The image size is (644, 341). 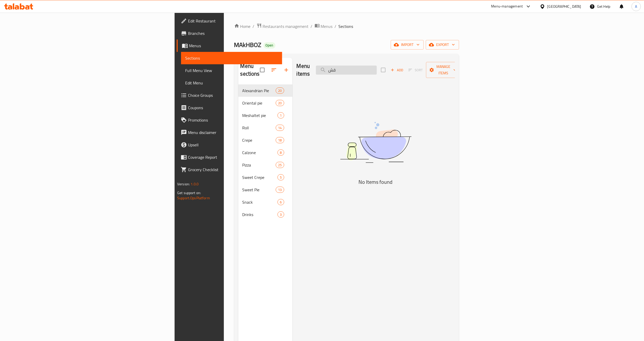 I want to click on button: Add section, so click(x=286, y=70).